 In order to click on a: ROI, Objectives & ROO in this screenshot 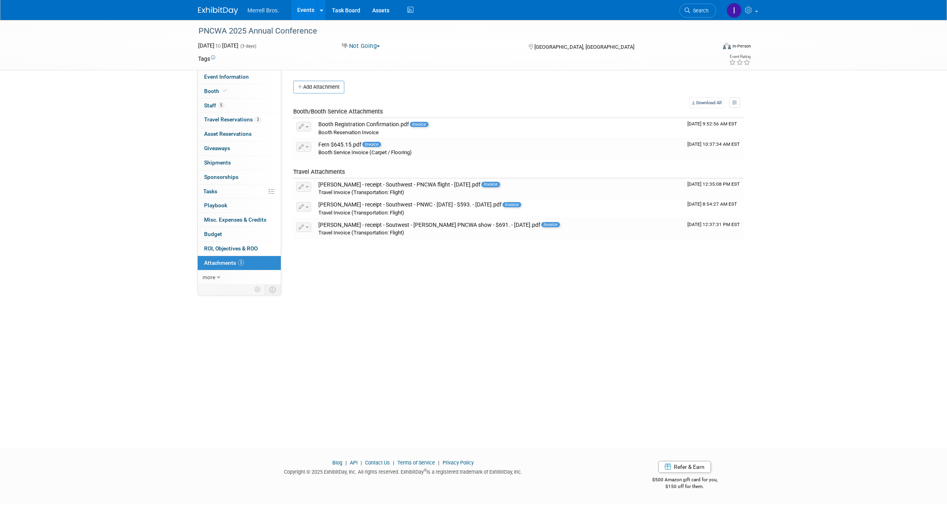, I will do `click(239, 248)`.